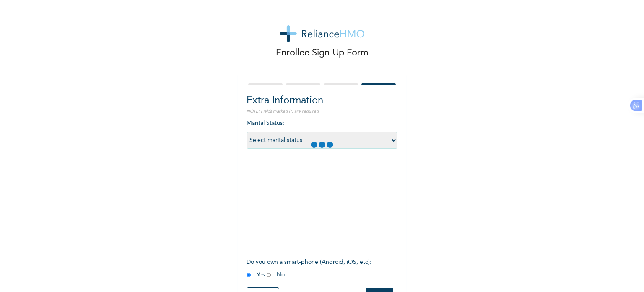 The image size is (644, 292). Describe the element at coordinates (322, 131) in the screenshot. I see `span: Marital Status :` at that location.